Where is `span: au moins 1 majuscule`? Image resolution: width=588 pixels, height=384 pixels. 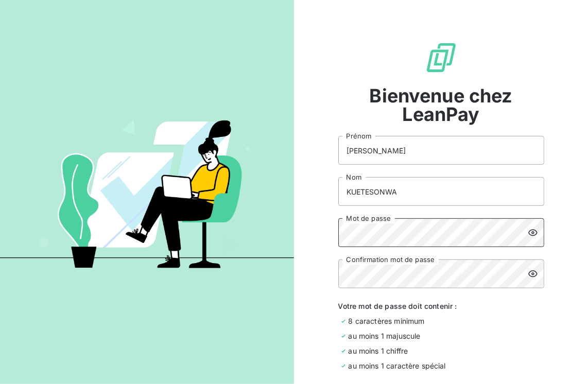 span: au moins 1 majuscule is located at coordinates (384, 335).